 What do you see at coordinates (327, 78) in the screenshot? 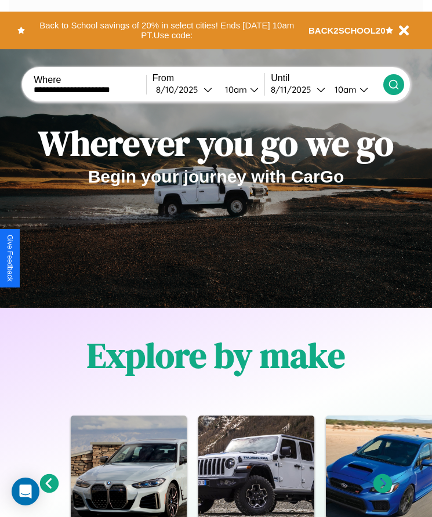
I see `label: Until` at bounding box center [327, 78].